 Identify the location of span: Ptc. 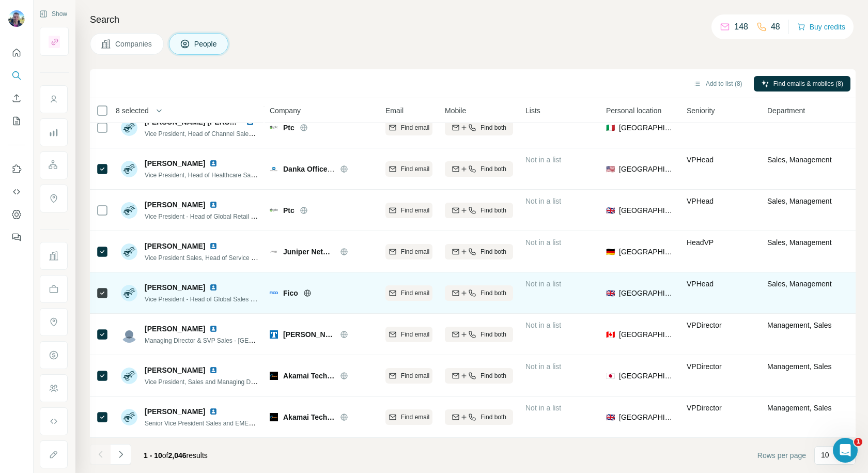
(289, 128).